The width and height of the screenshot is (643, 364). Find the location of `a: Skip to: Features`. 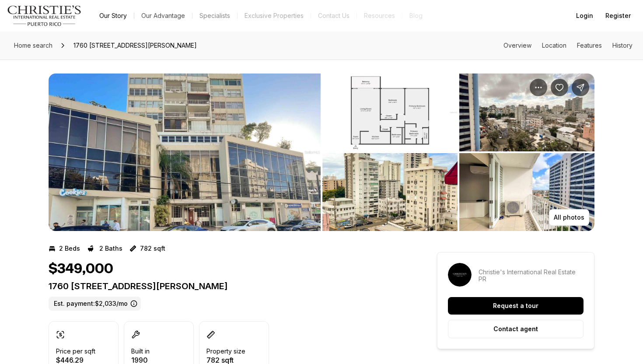

a: Skip to: Features is located at coordinates (590, 45).